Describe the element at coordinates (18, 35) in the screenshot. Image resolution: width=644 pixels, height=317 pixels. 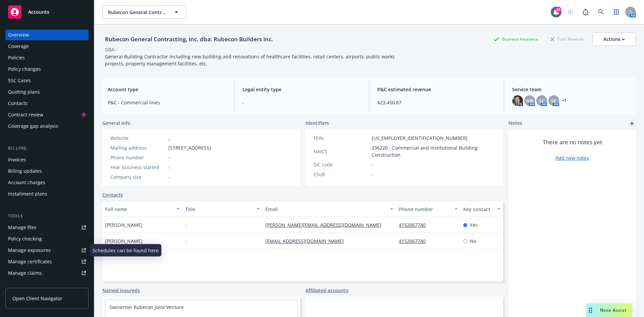
I see `div: Overview` at that location.